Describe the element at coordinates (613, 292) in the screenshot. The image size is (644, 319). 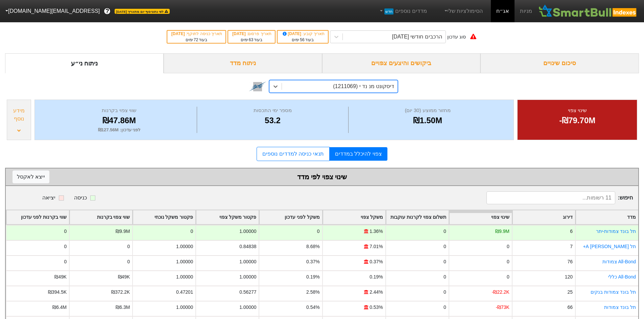
I see `a: תל בונד צמודות בנקים` at that location.